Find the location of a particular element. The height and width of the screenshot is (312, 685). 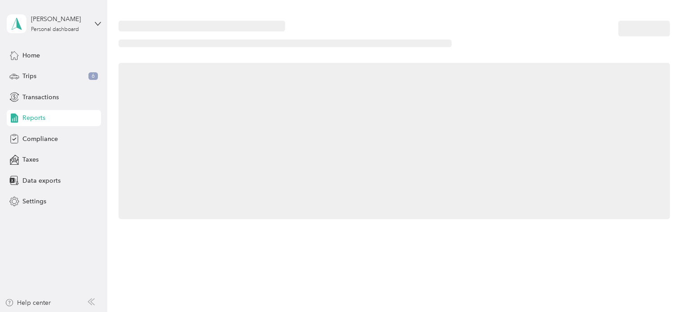

span: Settings is located at coordinates (34, 201).